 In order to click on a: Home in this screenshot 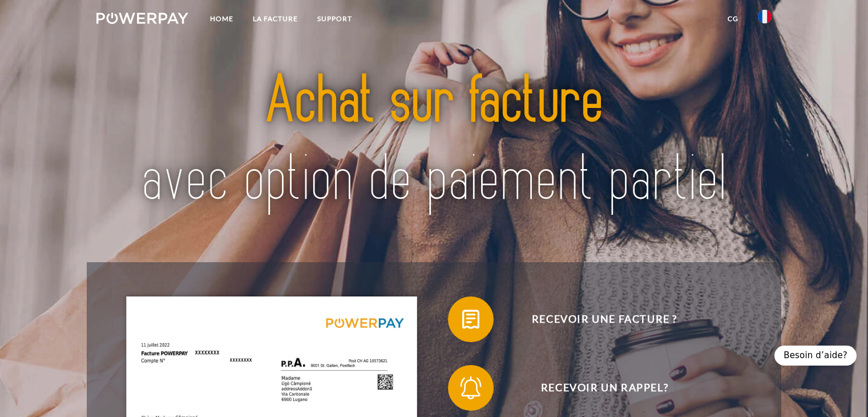, I will do `click(221, 19)`.